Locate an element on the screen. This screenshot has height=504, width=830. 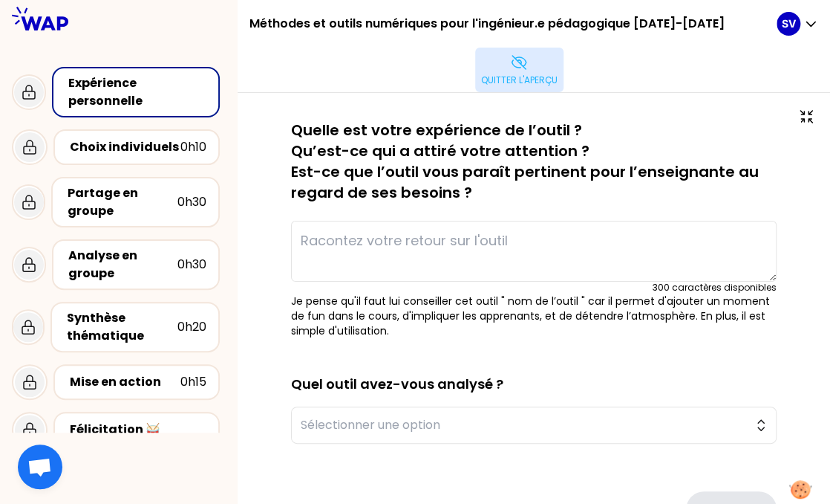
div: 0h10 is located at coordinates (193, 147).